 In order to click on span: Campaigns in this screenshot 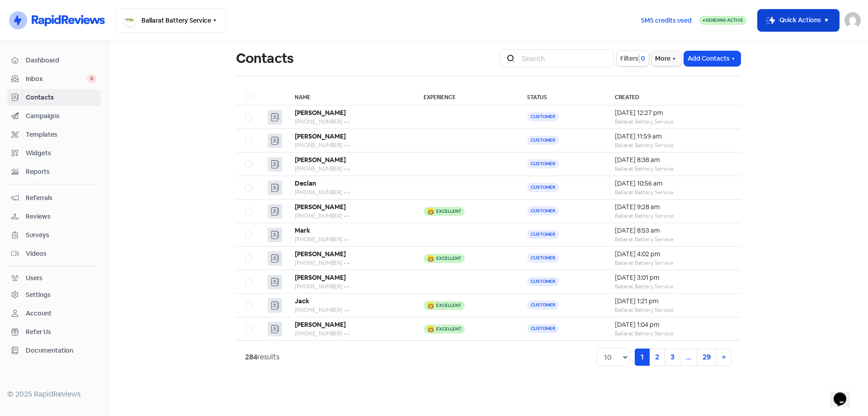, I will do `click(61, 116)`.